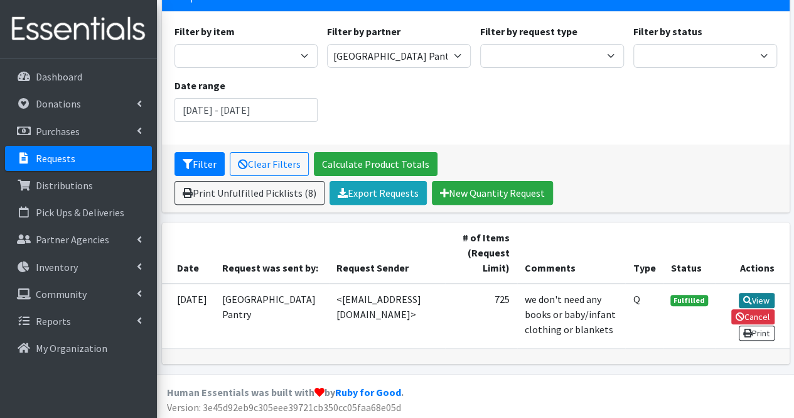  I want to click on button: Filter, so click(200, 164).